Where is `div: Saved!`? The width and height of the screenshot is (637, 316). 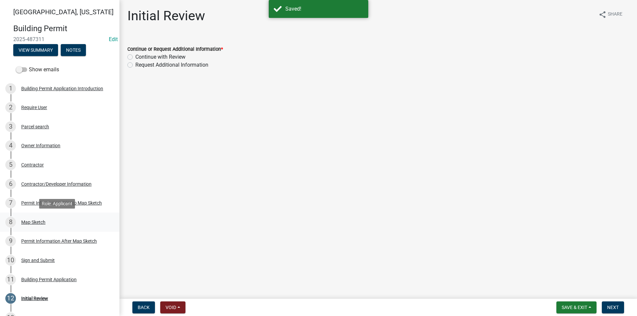 div: Saved! is located at coordinates (324, 9).